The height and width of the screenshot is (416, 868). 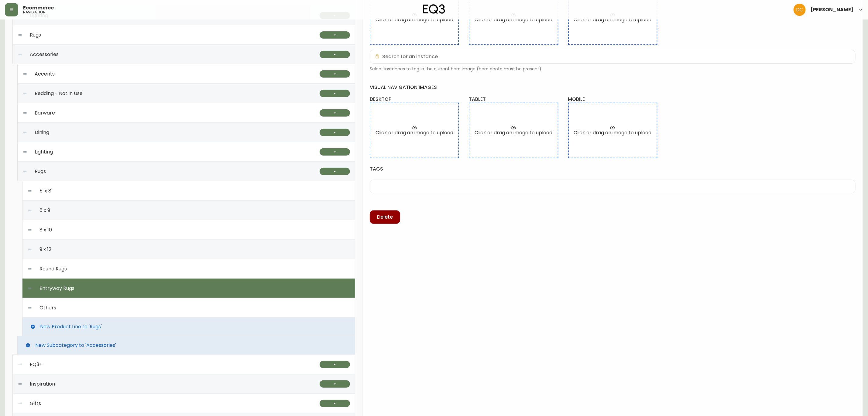 I want to click on span: Dining, so click(x=42, y=132).